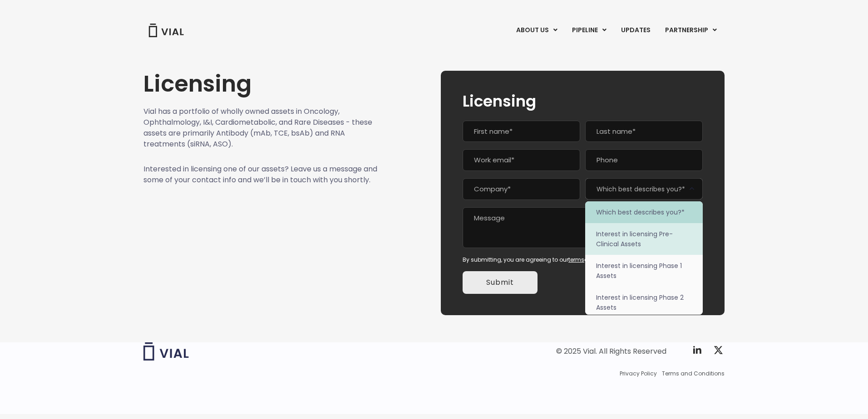 The width and height of the screenshot is (868, 419). I want to click on span: Which best describes you?*, so click(644, 189).